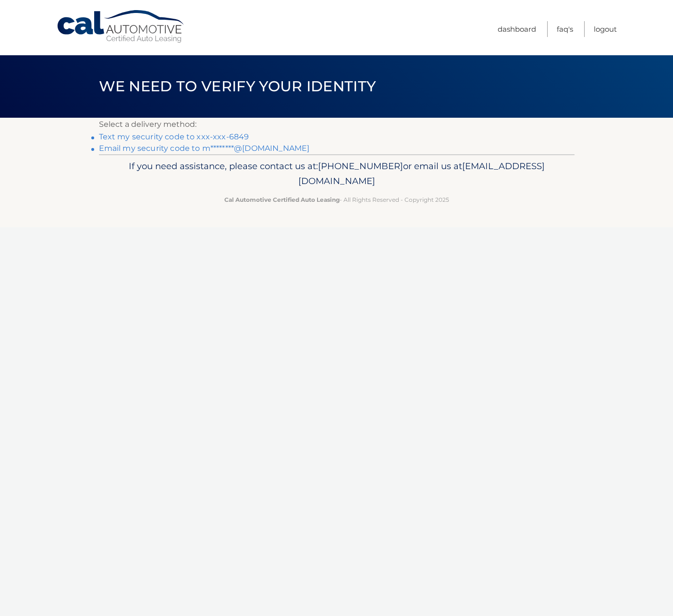 The height and width of the screenshot is (616, 673). Describe the element at coordinates (565, 29) in the screenshot. I see `a: FAQ's` at that location.